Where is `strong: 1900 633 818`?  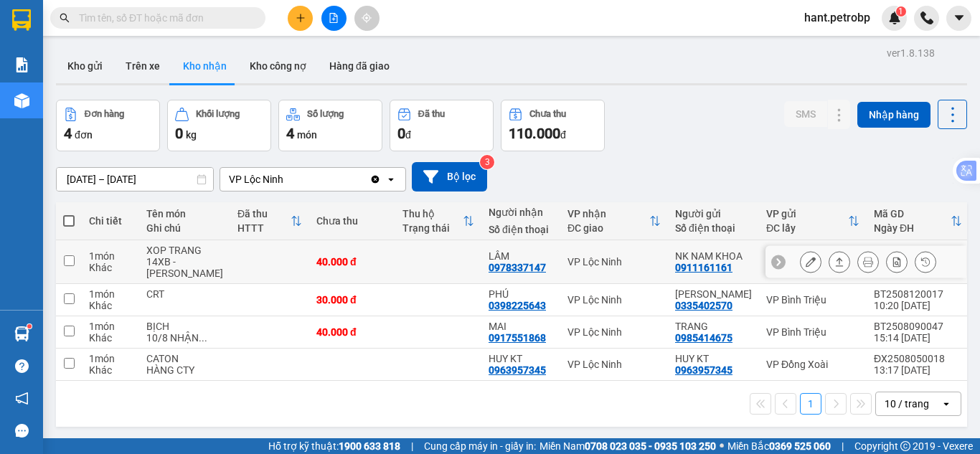
strong: 1900 633 818 is located at coordinates (369, 446).